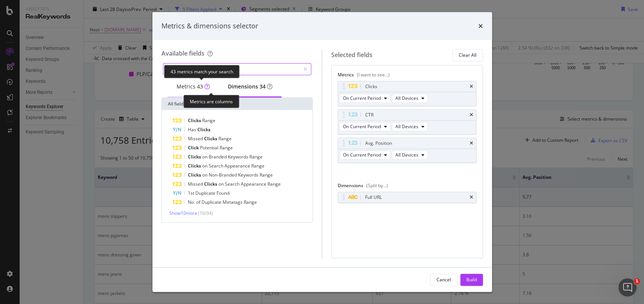  Describe the element at coordinates (373, 197) in the screenshot. I see `div: Full URL` at that location.